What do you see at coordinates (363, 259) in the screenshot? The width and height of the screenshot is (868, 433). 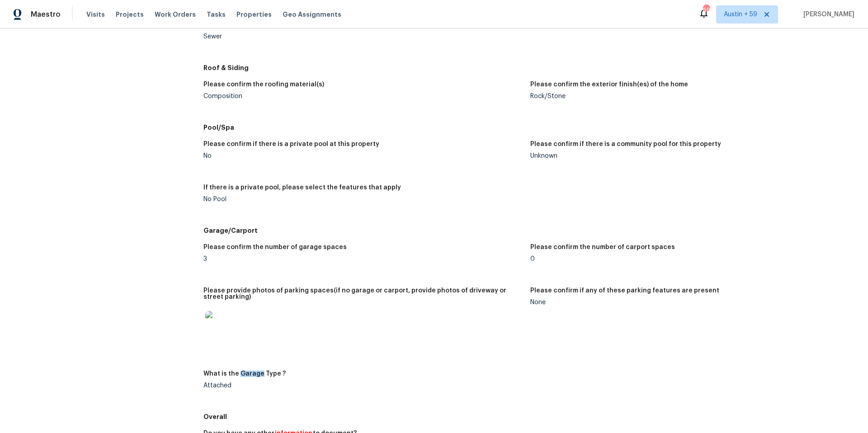 I see `div: 3` at bounding box center [363, 259].